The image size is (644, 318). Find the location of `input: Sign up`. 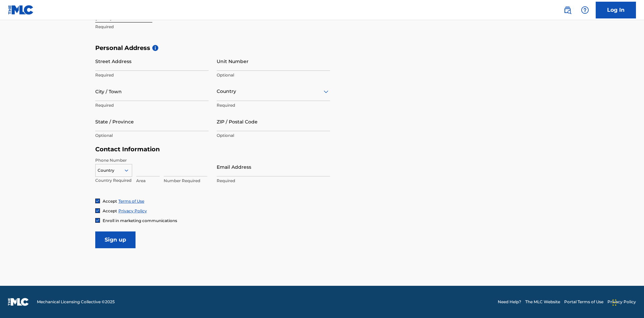

input: Sign up is located at coordinates (116, 240).